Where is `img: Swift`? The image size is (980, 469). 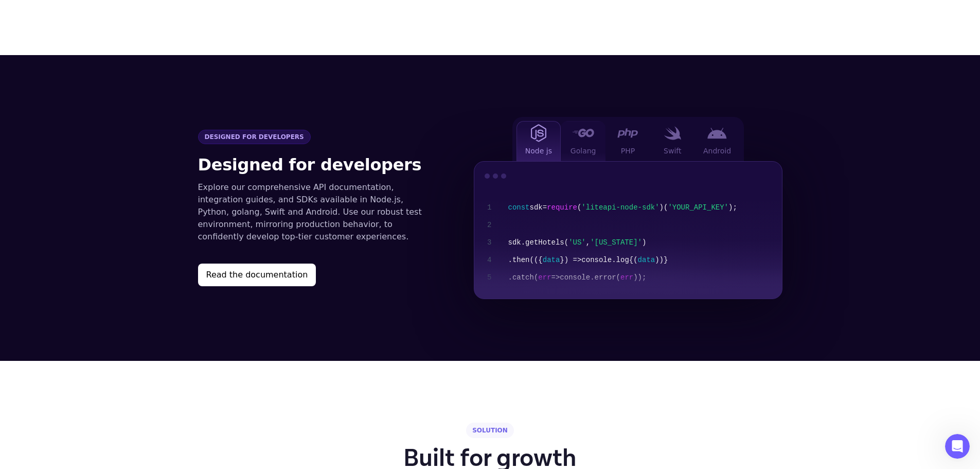
img: Swift is located at coordinates (672, 133).